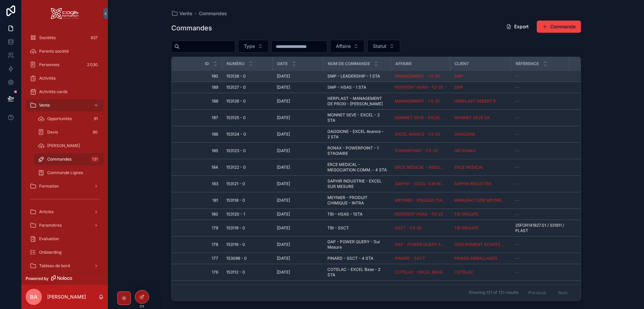 Image resolution: width=644 pixels, height=309 pixels. I want to click on span: Statut, so click(380, 46).